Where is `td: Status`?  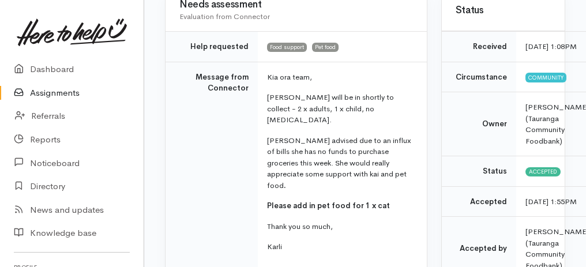 td: Status is located at coordinates (479, 171).